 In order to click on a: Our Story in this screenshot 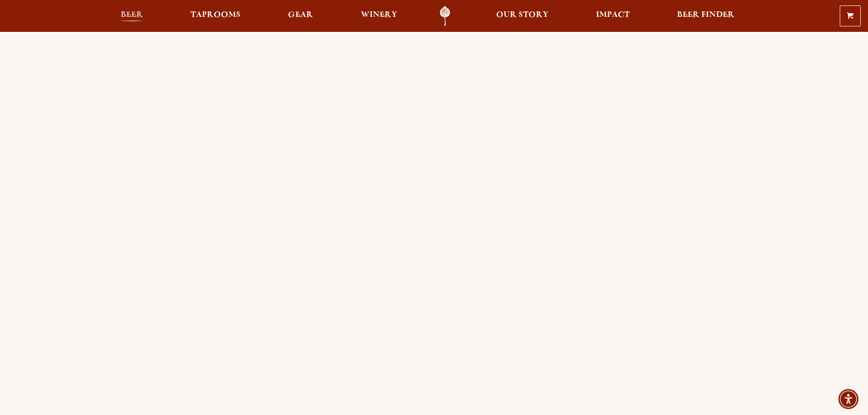, I will do `click(522, 16)`.